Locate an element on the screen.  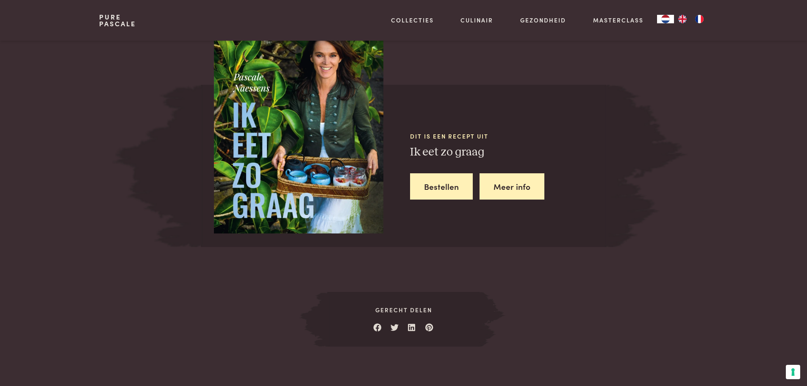
ul: Language list is located at coordinates (691, 19).